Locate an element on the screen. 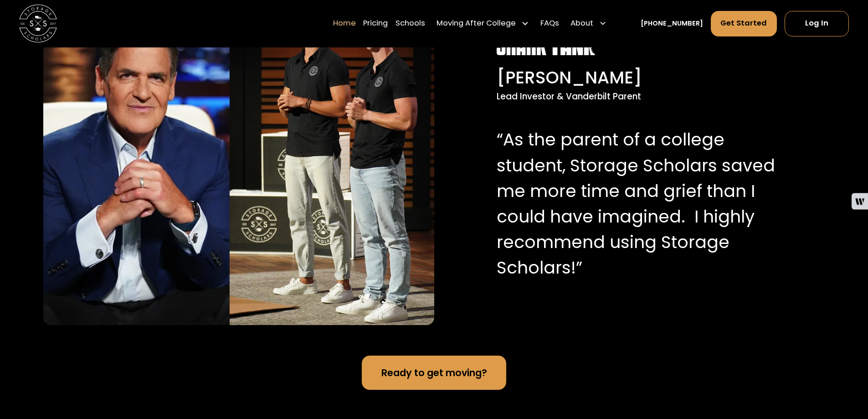  a: Pricing is located at coordinates (376, 24).